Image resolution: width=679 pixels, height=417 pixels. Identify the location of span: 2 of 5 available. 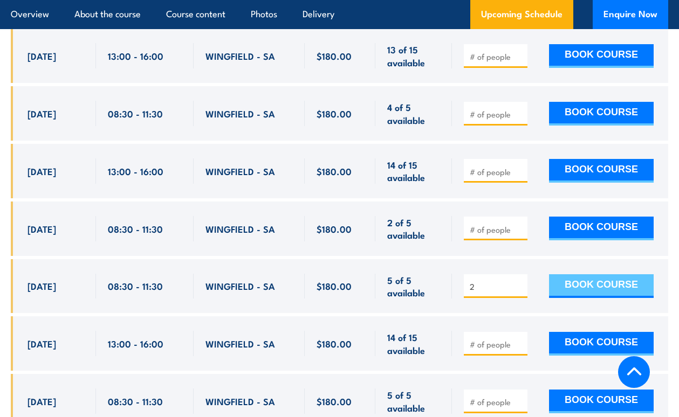
(413, 229).